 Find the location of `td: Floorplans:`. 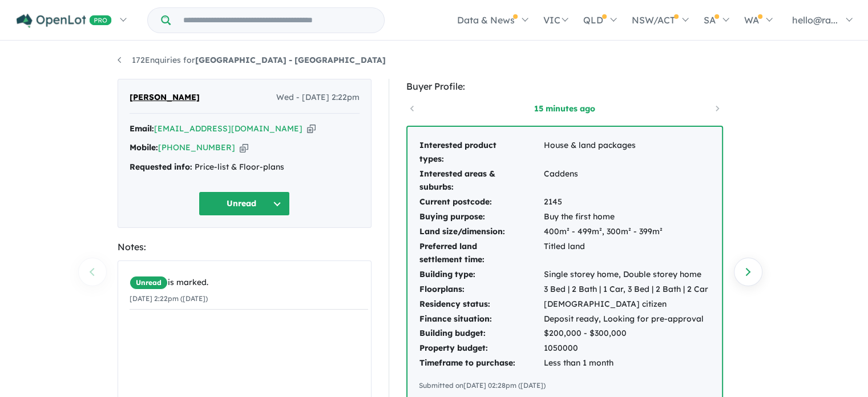

td: Floorplans: is located at coordinates (481, 289).